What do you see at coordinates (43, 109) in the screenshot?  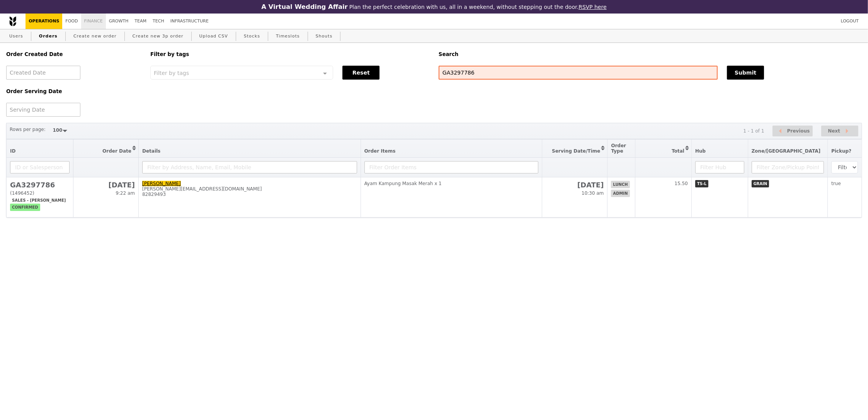 I see `input: Serving Date` at bounding box center [43, 109].